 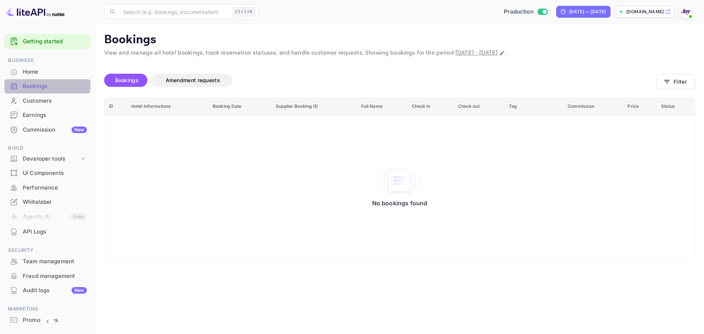 What do you see at coordinates (55, 291) in the screenshot?
I see `div: Audit logs` at bounding box center [55, 291].